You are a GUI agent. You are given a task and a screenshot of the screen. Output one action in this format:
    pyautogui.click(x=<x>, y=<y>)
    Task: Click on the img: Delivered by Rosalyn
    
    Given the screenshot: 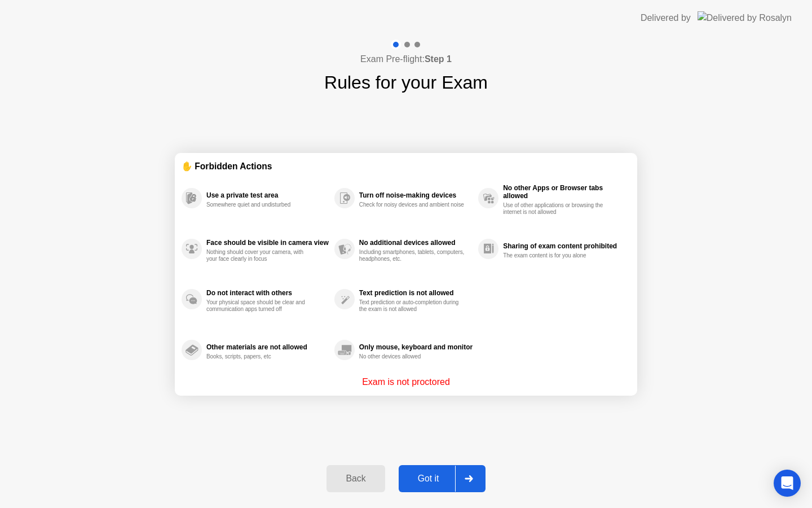 What is the action you would take?
    pyautogui.click(x=745, y=18)
    